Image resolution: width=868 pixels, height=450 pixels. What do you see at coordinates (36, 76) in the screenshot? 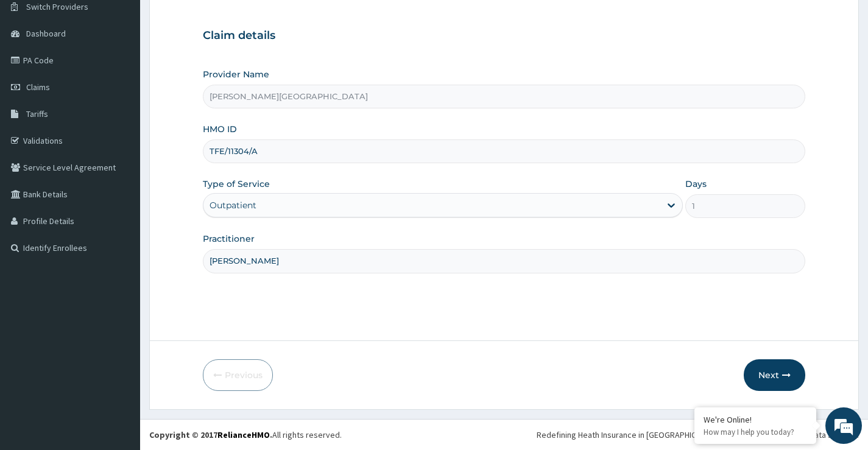
I see `img: d_794563401_company_1708531726252_794563401` at bounding box center [36, 76].